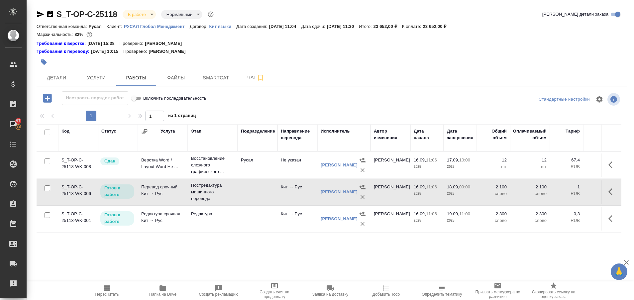 Image resolution: width=634 pixels, height=300 pixels. I want to click on button: Добавить работу, so click(47, 98).